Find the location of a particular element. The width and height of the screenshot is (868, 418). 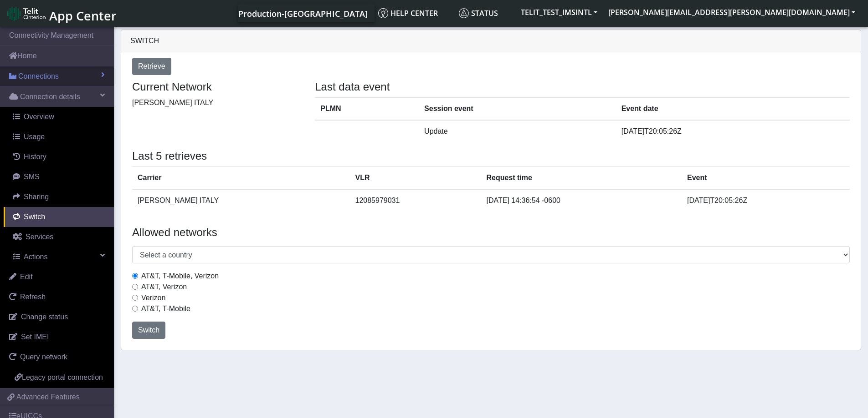

a: Overview is located at coordinates (59, 117).